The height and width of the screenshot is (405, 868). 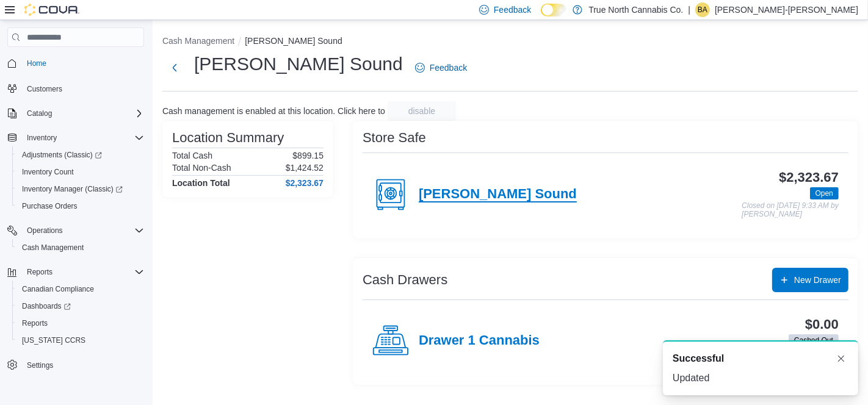 What do you see at coordinates (422, 111) in the screenshot?
I see `span: disable` at bounding box center [422, 111].